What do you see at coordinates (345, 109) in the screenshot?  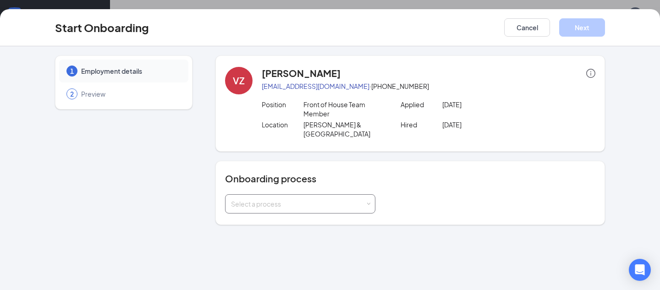 I see `p: Front of House Team Member` at bounding box center [345, 109].